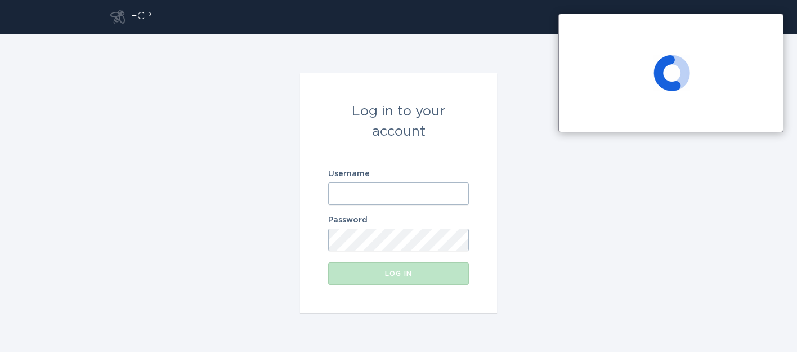 The width and height of the screenshot is (797, 352). I want to click on button: Go to dashboard, so click(118, 17).